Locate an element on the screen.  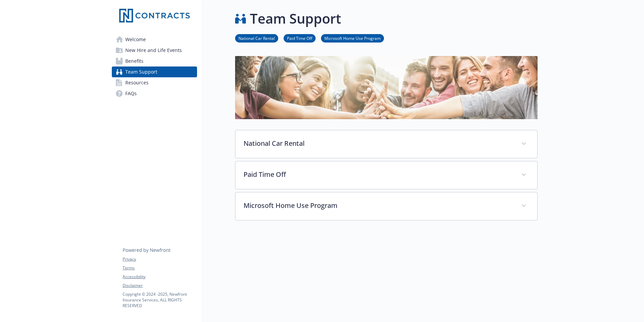
p: Copyright © 2024 - 2025 , Newfront Insurance Services, ALL RIGHTS RESERVED is located at coordinates (159, 299).